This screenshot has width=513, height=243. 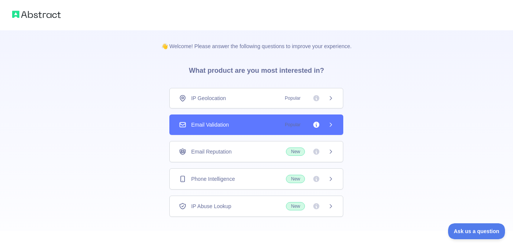 What do you see at coordinates (256, 69) in the screenshot?
I see `h3: What product are you most interested in?` at bounding box center [256, 69].